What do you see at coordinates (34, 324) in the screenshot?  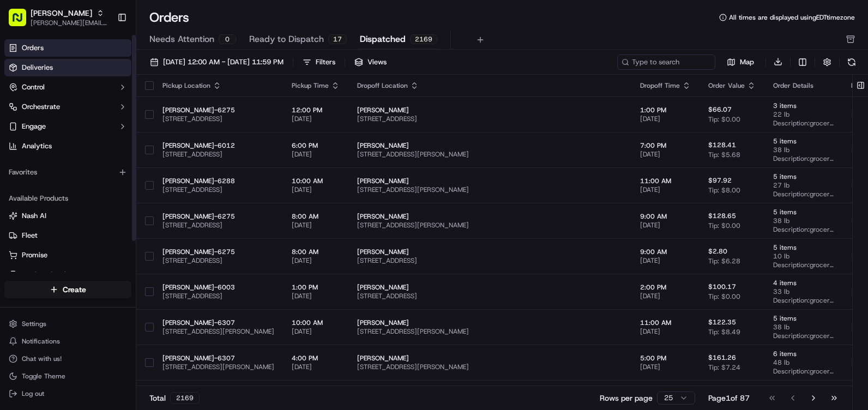 I see `span: Settings` at bounding box center [34, 324].